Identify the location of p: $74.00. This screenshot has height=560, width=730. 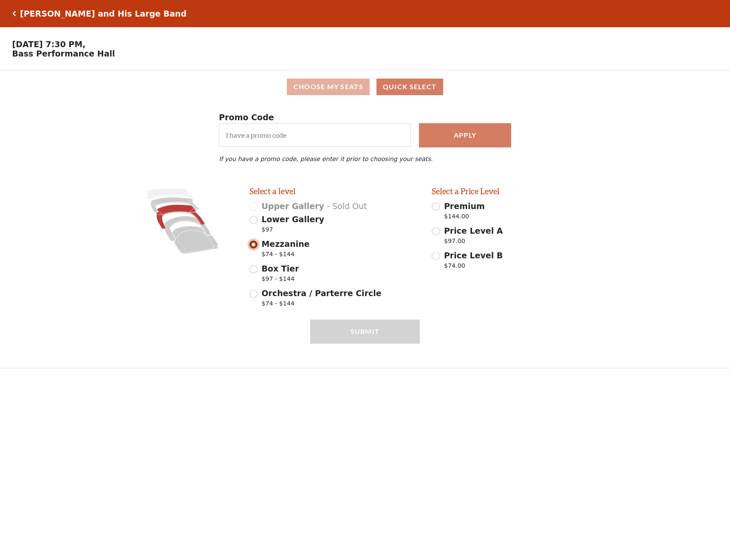
(473, 267).